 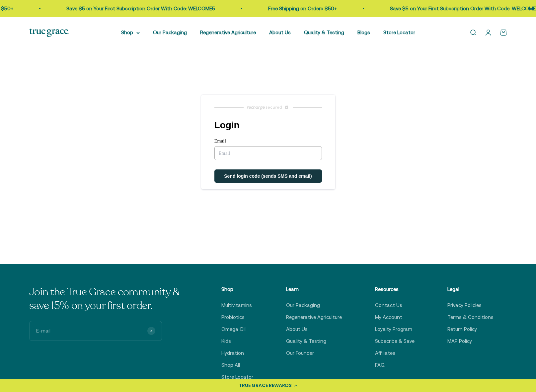 What do you see at coordinates (300, 353) in the screenshot?
I see `a: Our Founder` at bounding box center [300, 353].